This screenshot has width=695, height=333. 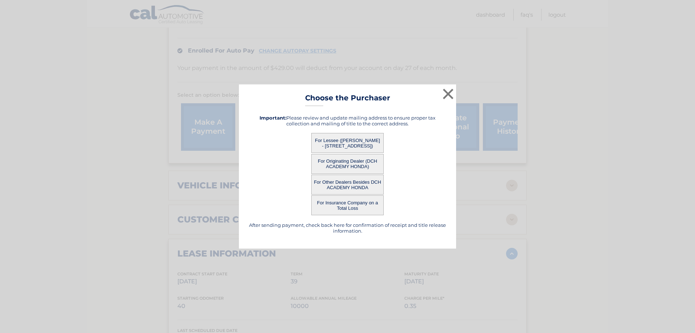 I want to click on h5: After sending payment, check back here for confirmation of receipt and title release information., so click(x=348, y=228).